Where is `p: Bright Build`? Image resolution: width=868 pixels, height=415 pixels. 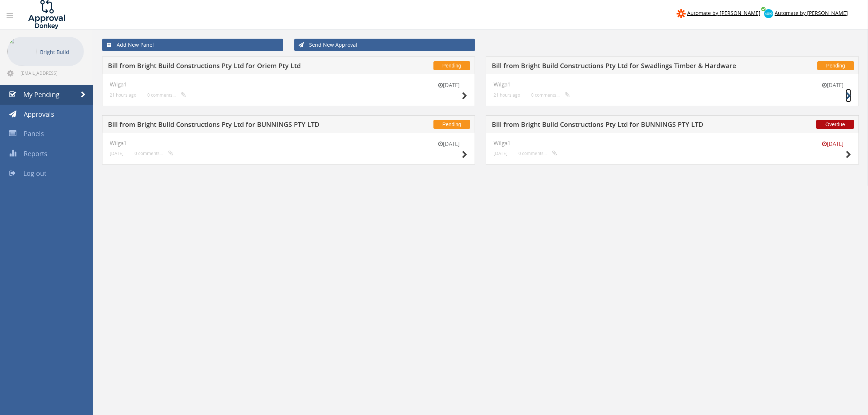
p: Bright Build is located at coordinates (60, 52).